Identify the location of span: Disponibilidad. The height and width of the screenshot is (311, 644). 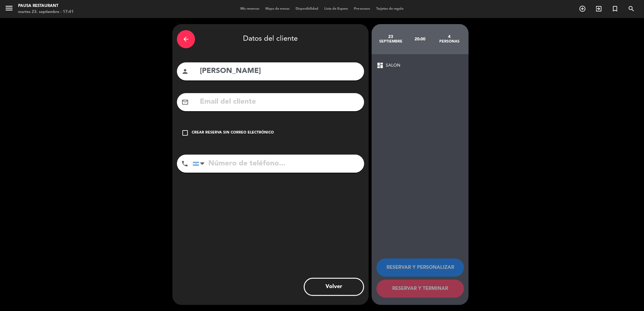
(307, 9).